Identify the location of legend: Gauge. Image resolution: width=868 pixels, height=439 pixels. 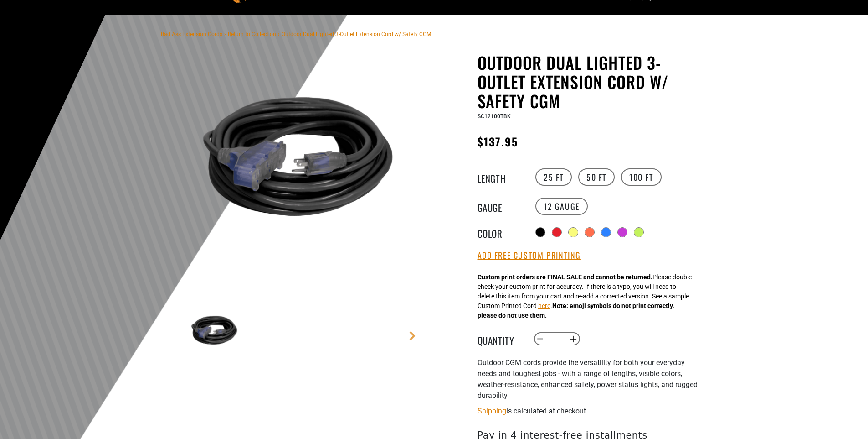
(500, 206).